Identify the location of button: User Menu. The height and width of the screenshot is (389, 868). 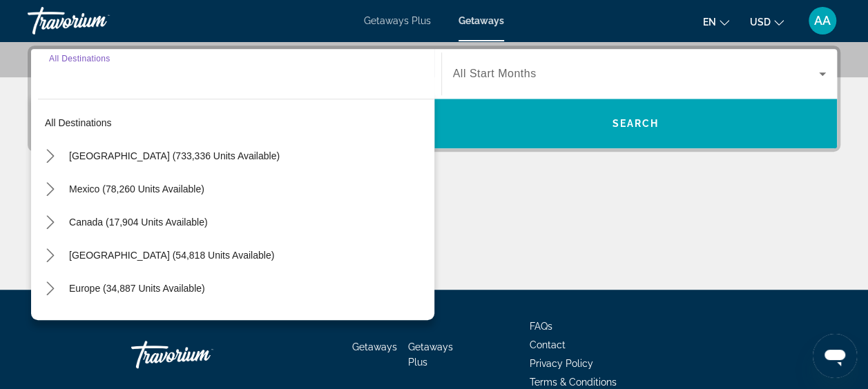
(822, 21).